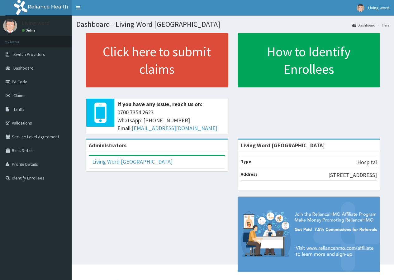  Describe the element at coordinates (29, 54) in the screenshot. I see `span: Switch Providers` at that location.